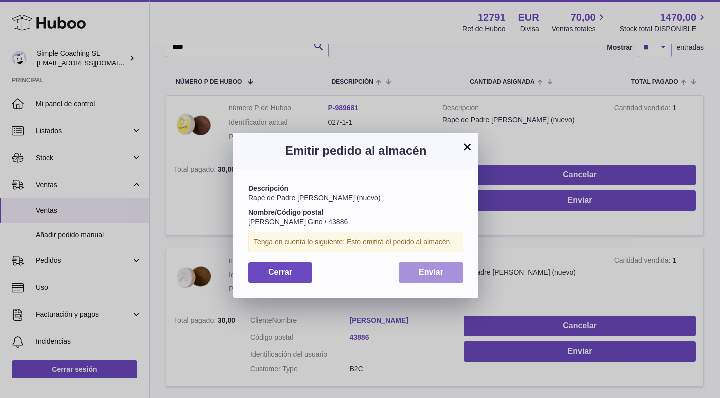  What do you see at coordinates (286, 212) in the screenshot?
I see `strong: Nombre/Código postal` at bounding box center [286, 212].